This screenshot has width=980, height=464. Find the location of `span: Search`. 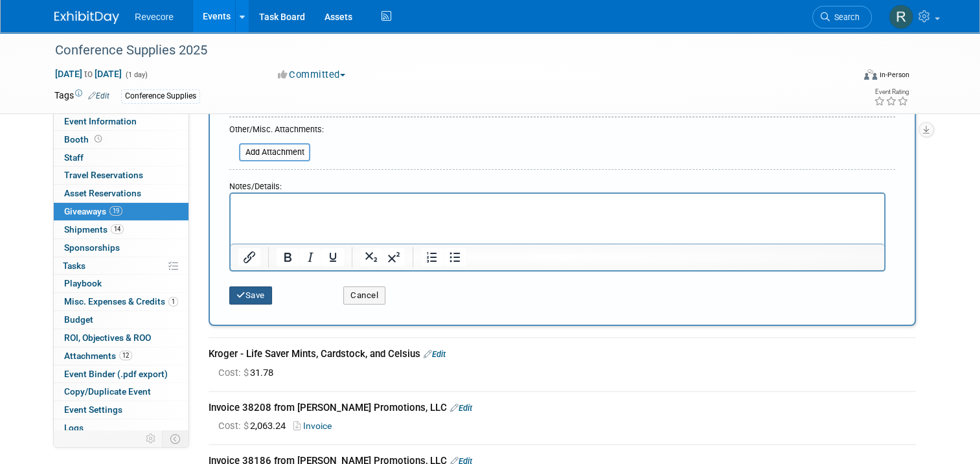

span: Search is located at coordinates (845, 17).